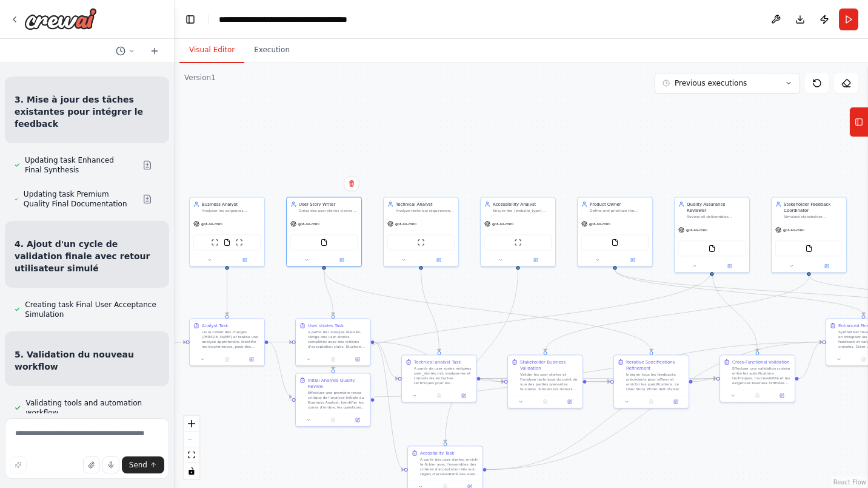  What do you see at coordinates (231, 204) in the screenshot?
I see `div: Business Analyst` at bounding box center [231, 204].